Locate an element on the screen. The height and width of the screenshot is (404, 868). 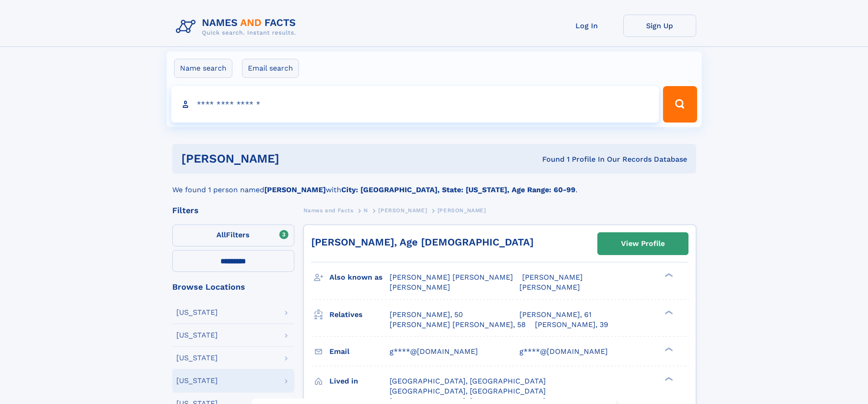
span: All is located at coordinates (221, 235).